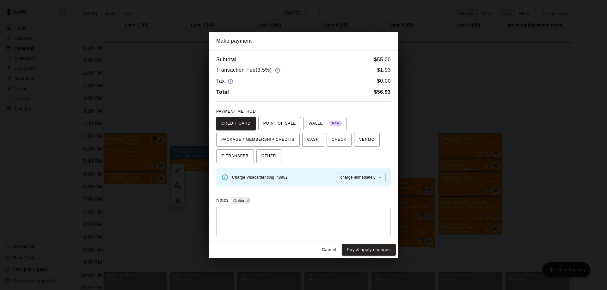 The height and width of the screenshot is (290, 607). What do you see at coordinates (368, 250) in the screenshot?
I see `button: Pay & apply changes` at bounding box center [368, 250].